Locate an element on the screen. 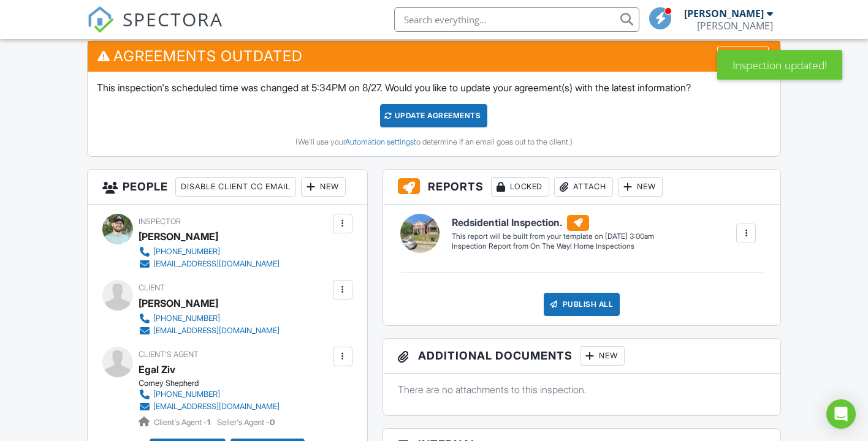 The height and width of the screenshot is (441, 868). div: Logan Nichols is located at coordinates (735, 26).